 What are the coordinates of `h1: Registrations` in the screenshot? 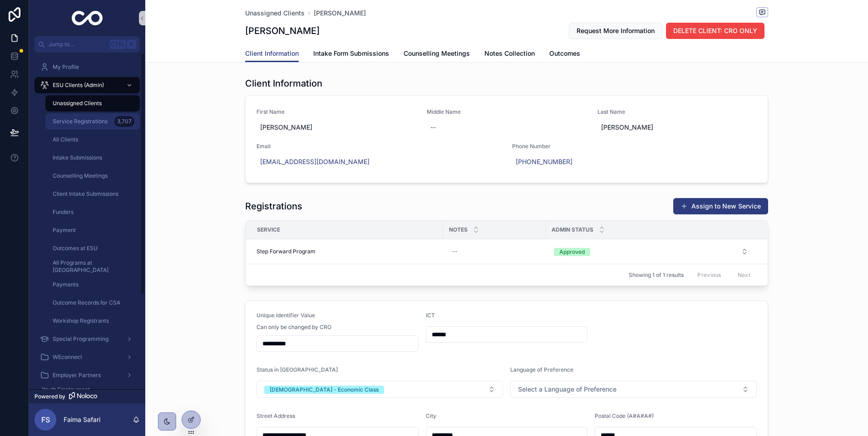 It's located at (274, 206).